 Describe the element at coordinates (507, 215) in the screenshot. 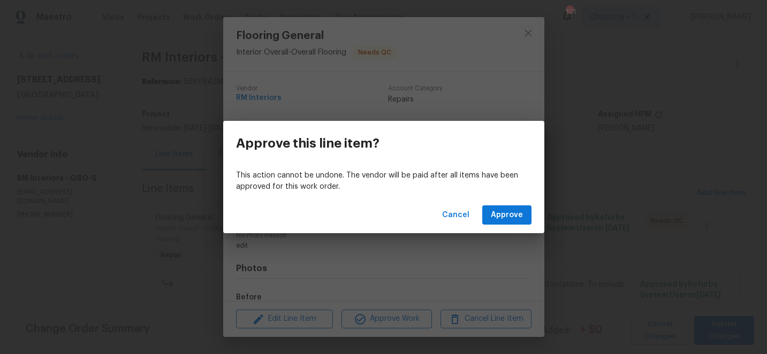

I see `button: Approve` at that location.